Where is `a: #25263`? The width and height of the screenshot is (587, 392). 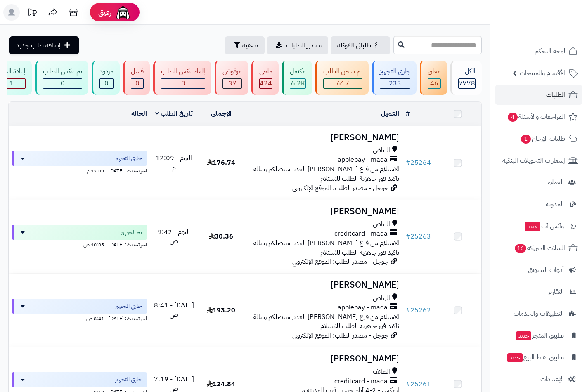
a: #25263 is located at coordinates (418, 236).